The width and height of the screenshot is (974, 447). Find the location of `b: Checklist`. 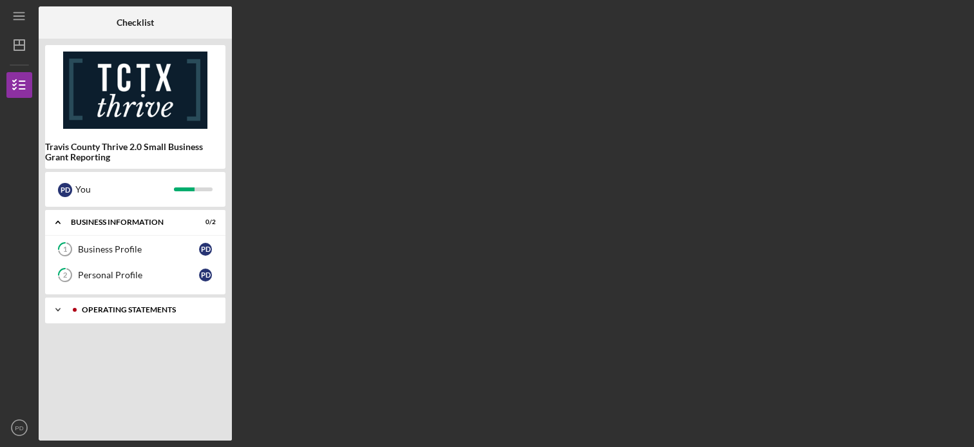

b: Checklist is located at coordinates (135, 23).